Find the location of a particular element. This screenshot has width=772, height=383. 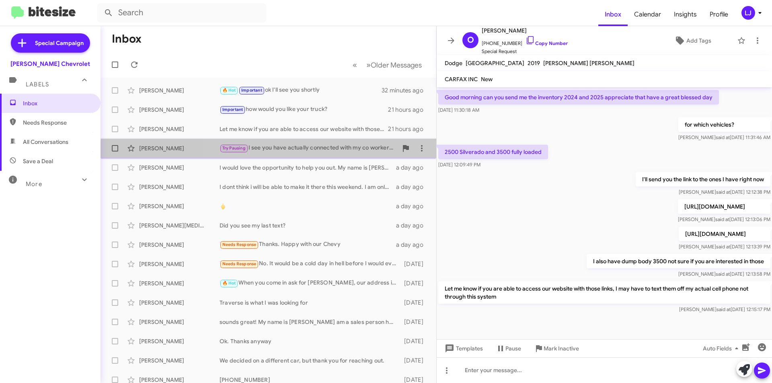

span: O is located at coordinates (470, 40).